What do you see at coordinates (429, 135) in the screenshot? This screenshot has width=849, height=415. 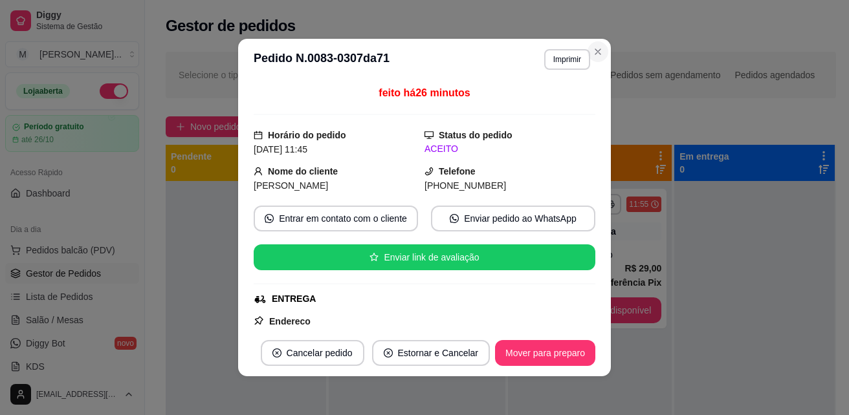 I see `span: desktop` at bounding box center [429, 135].